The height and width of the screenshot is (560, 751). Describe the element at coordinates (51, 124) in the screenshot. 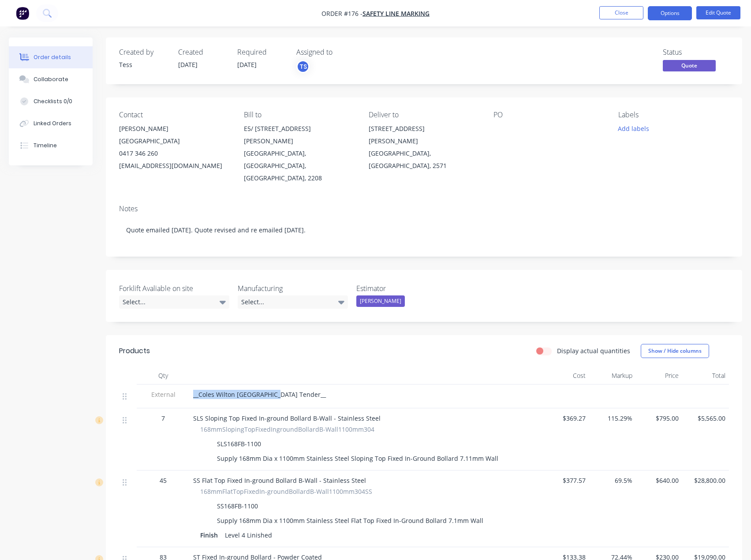

I see `button: Linked Orders` at that location.